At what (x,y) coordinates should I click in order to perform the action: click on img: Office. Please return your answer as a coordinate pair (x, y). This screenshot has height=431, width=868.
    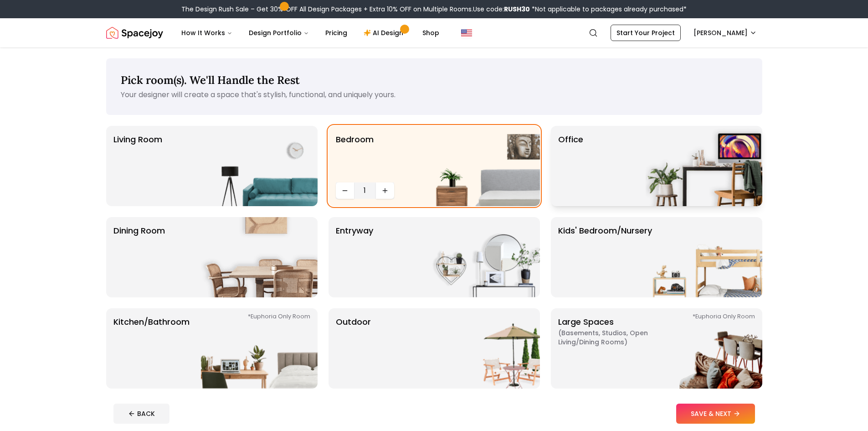
    Looking at the image, I should click on (704, 166).